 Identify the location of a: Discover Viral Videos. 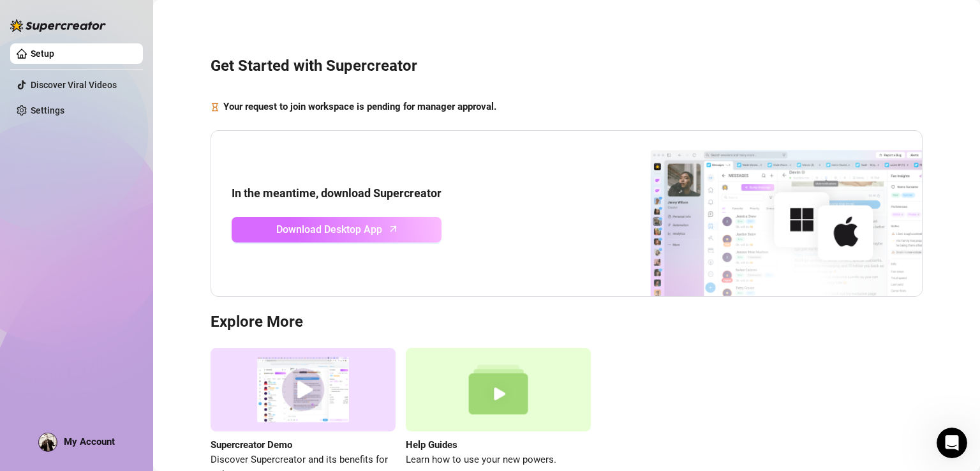
(74, 85).